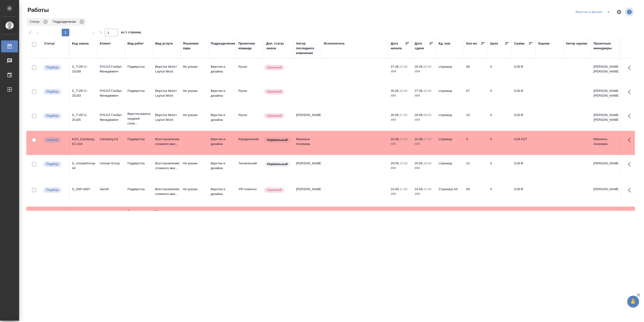 This screenshot has height=322, width=644. Describe the element at coordinates (38, 22) in the screenshot. I see `div: Статус` at that location.